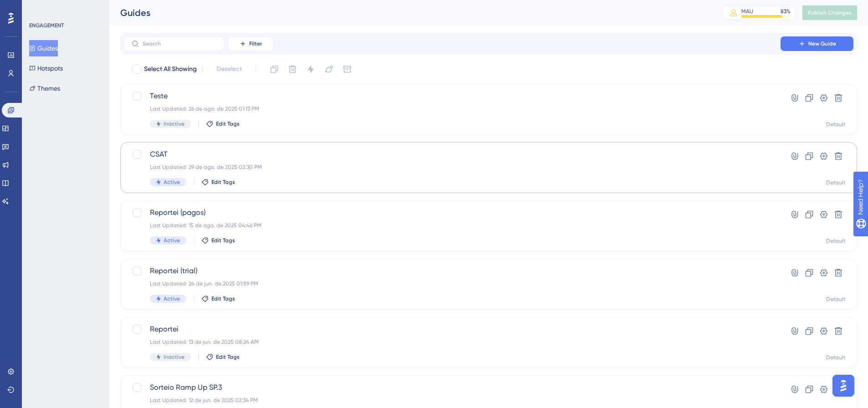 This screenshot has width=868, height=408. Describe the element at coordinates (452, 329) in the screenshot. I see `span: Reportei` at that location.